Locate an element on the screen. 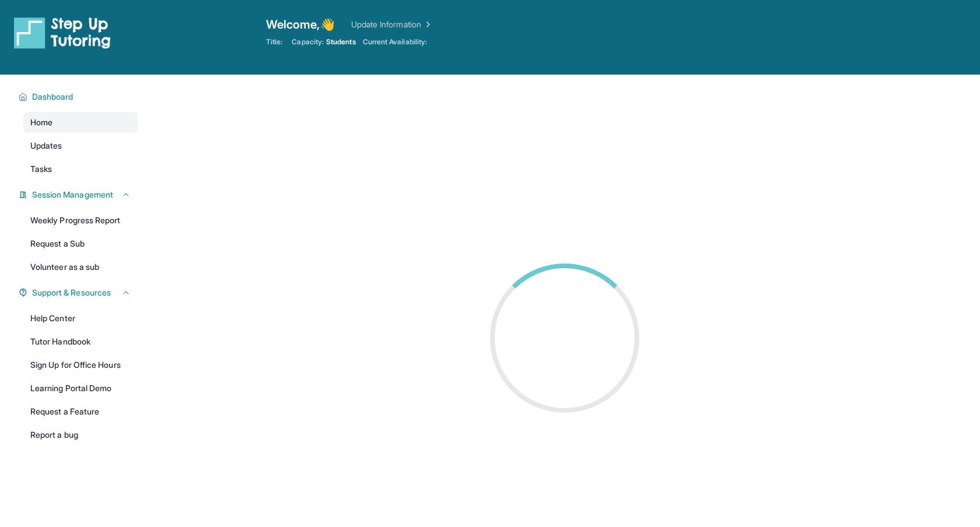 This screenshot has height=527, width=980. button: Session Management is located at coordinates (79, 195).